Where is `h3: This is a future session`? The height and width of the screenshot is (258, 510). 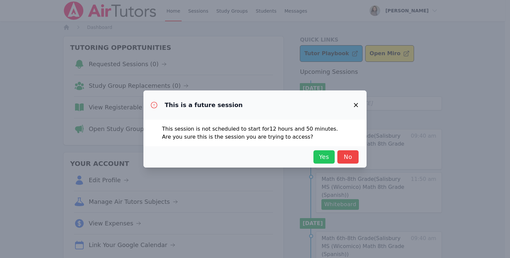 h3: This is a future session is located at coordinates (204, 105).